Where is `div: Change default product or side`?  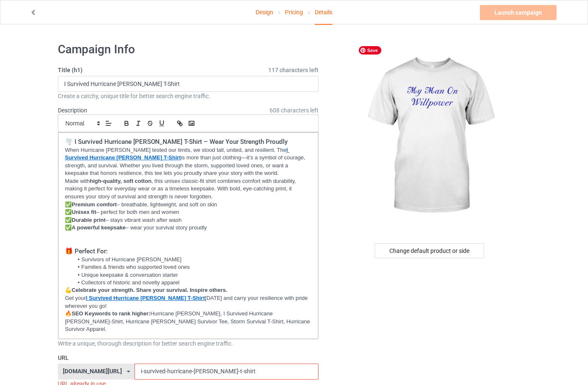
div: Change default product or side is located at coordinates (429, 251).